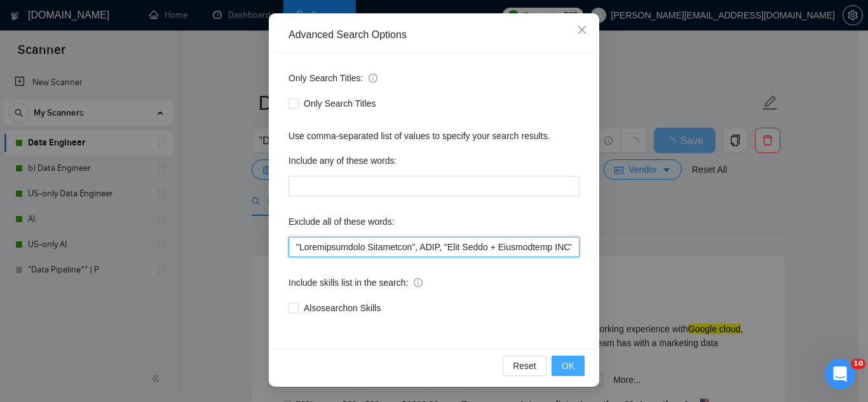 The image size is (868, 402). I want to click on button: Close, so click(582, 31).